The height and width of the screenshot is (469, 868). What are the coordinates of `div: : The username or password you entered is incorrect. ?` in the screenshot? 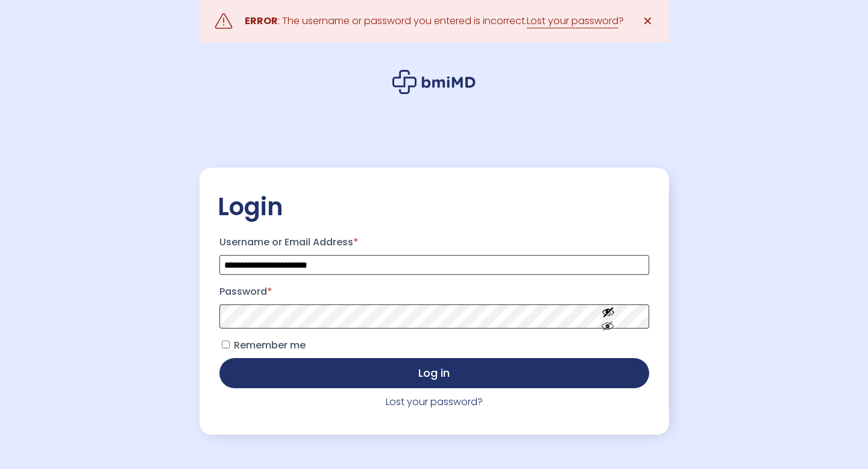 It's located at (434, 21).